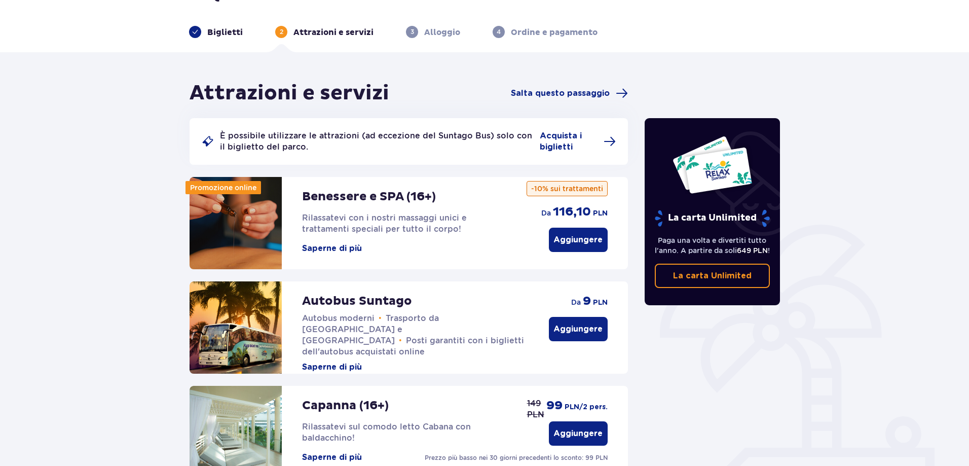 The height and width of the screenshot is (466, 969). What do you see at coordinates (504, 457) in the screenshot?
I see `font: Prezzo più basso nei 30 giorni precedenti lo sconto:` at bounding box center [504, 457].